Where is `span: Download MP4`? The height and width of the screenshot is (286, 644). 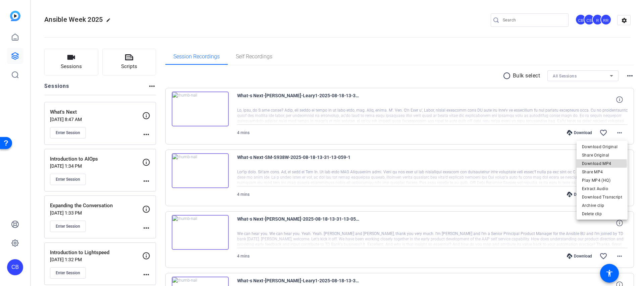
span: Download MP4 is located at coordinates (602, 164).